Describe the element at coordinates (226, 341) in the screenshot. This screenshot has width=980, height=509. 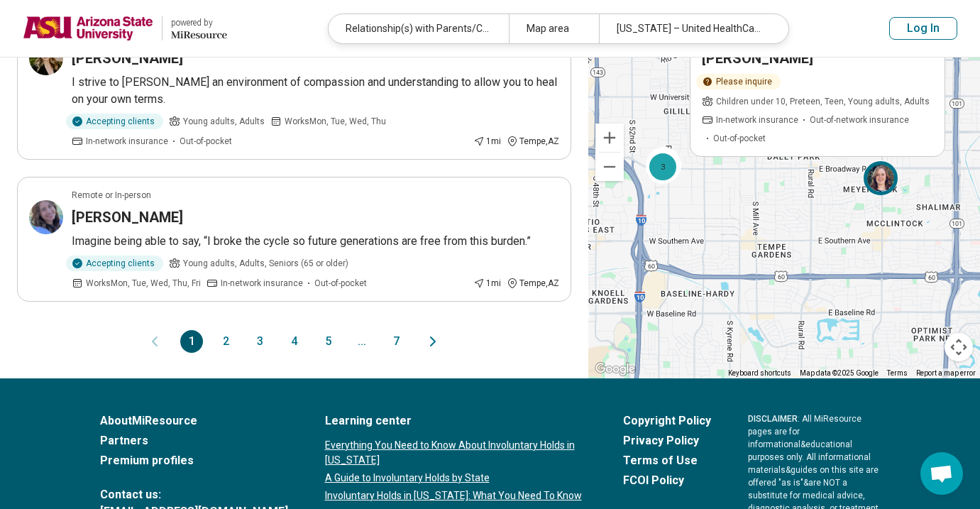
I see `button: 2` at that location.